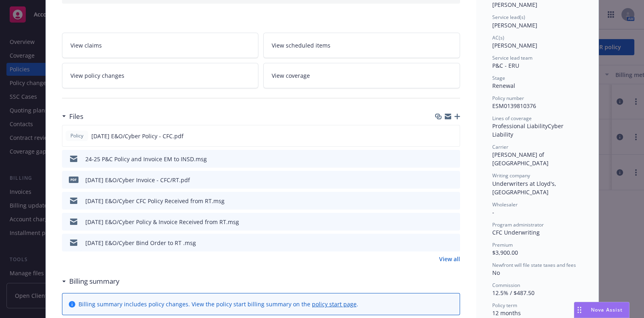 This screenshot has width=644, height=318. I want to click on div: Billing summary includes policy changes. View the policy start billing summary on the ., so click(218, 304).